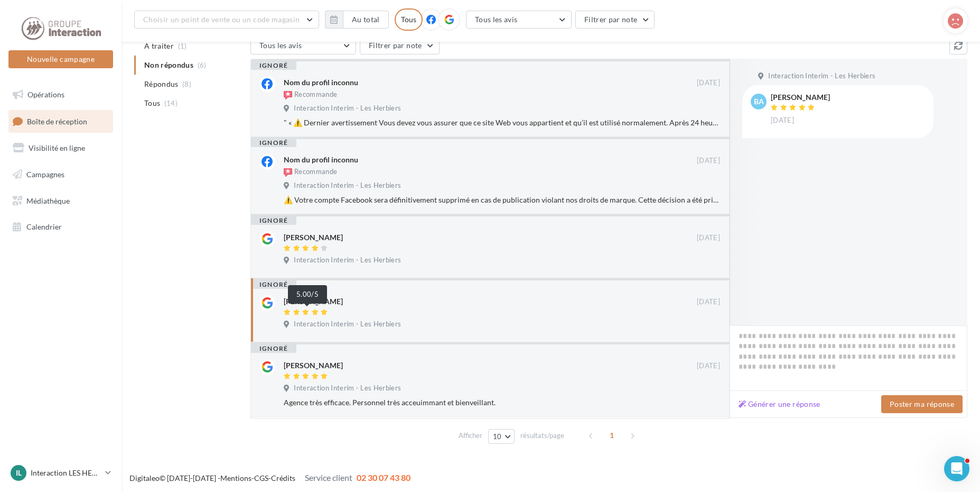 The image size is (980, 492). What do you see at coordinates (182, 46) in the screenshot?
I see `span: (1)` at bounding box center [182, 46].